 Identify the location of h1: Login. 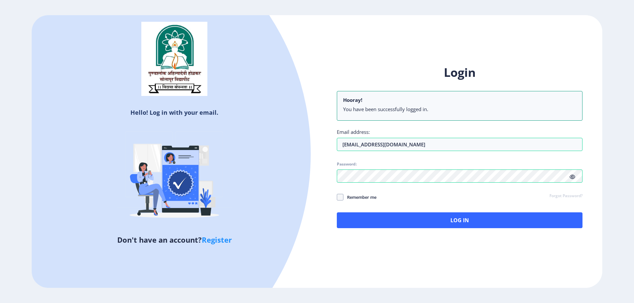
(460, 73).